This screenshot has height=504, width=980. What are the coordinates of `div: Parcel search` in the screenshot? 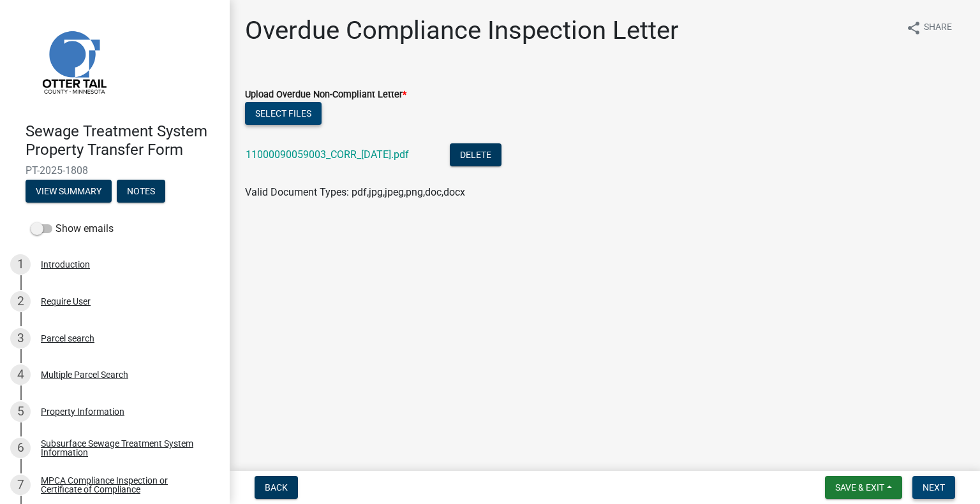 It's located at (68, 339).